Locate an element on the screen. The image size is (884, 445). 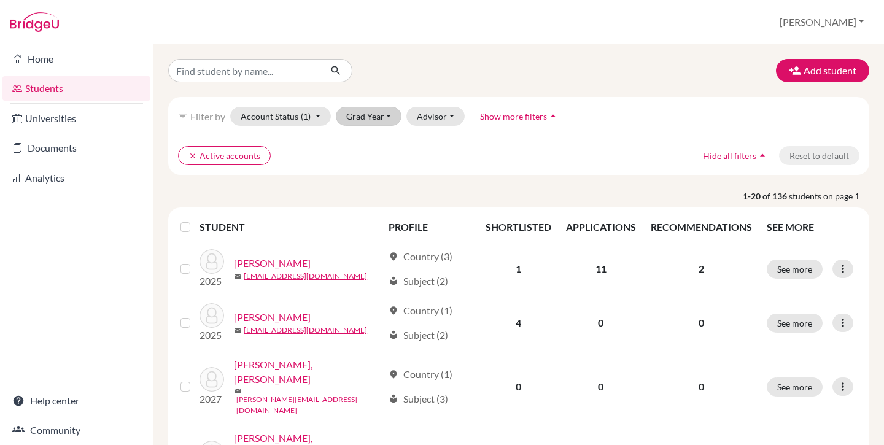
span: Filter by is located at coordinates (208, 116).